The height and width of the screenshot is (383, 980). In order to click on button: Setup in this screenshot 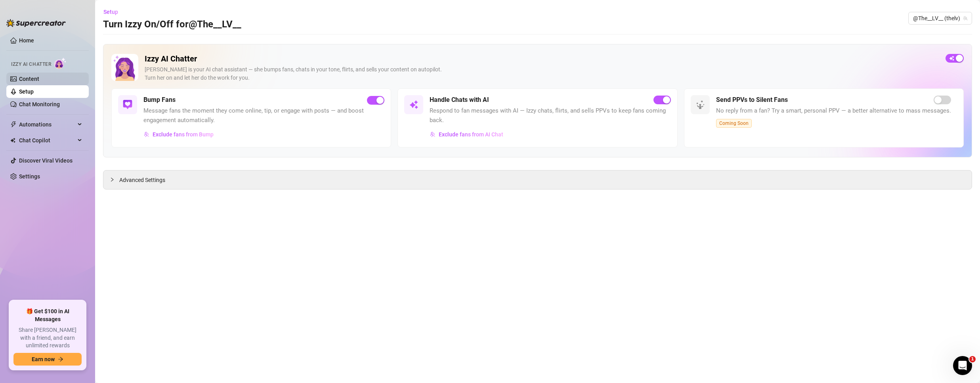, I will do `click(114, 12)`.